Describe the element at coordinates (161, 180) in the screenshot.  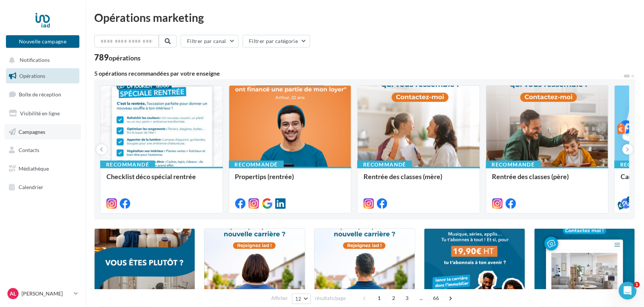
I see `div: Checklist déco spécial rentrée` at that location.